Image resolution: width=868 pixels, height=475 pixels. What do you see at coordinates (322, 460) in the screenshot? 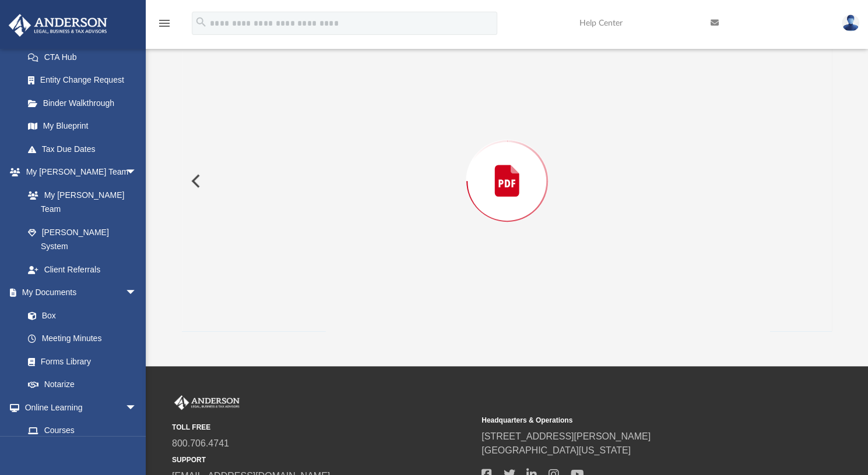
I see `small: SUPPORT` at bounding box center [322, 460].